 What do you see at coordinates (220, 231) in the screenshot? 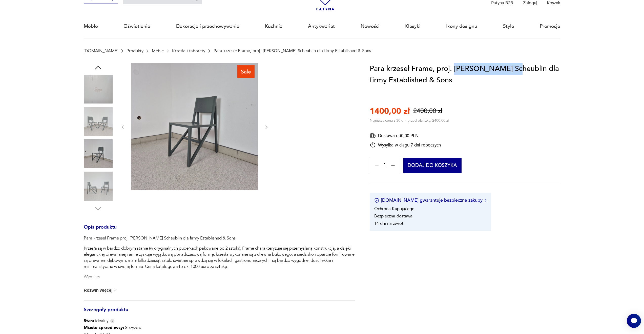
I see `h3: Opis produktu` at bounding box center [220, 231].